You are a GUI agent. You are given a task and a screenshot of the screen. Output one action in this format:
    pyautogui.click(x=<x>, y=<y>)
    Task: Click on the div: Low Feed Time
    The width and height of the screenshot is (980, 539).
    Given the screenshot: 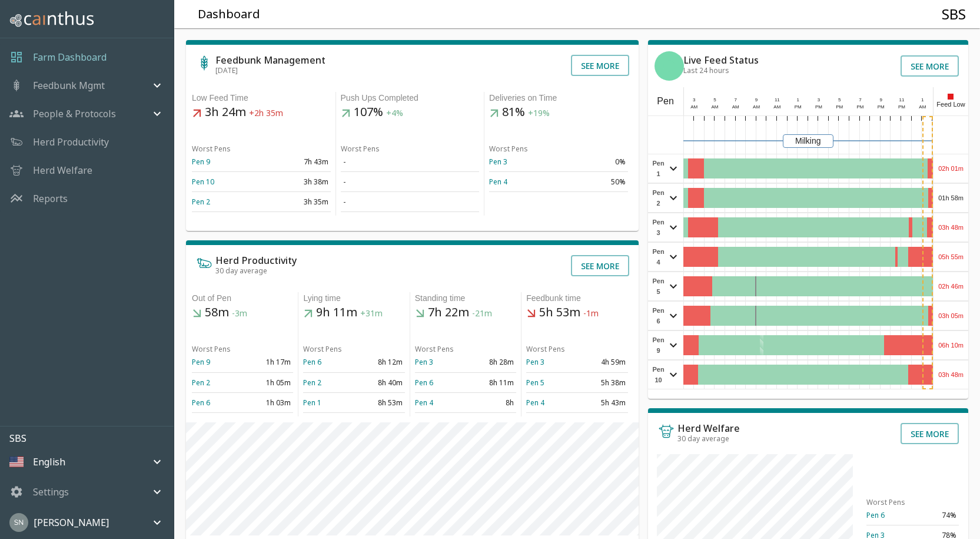 What is the action you would take?
    pyautogui.click(x=261, y=98)
    